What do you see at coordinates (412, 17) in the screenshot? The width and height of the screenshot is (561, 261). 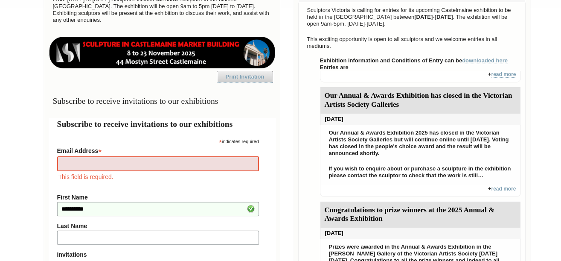 I see `p: Sculptors Victoria is calling for entries for its upcoming Castelmaine exhibition to be held in t...` at bounding box center [412, 17].